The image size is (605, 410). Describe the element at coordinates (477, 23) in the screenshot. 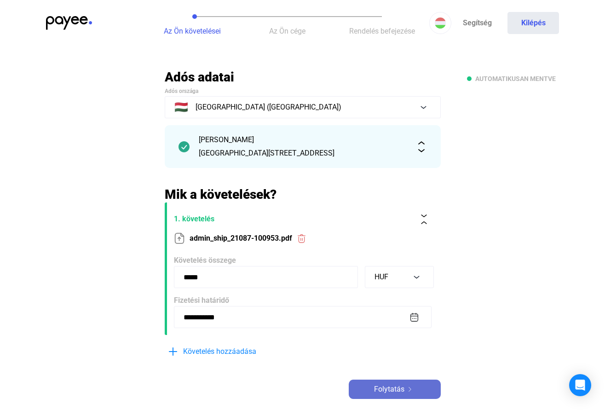

I see `a: Segítség` at that location.